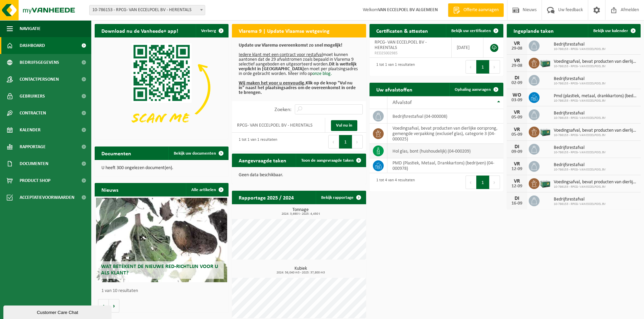 Image resolution: width=644 pixels, height=319 pixels. Describe the element at coordinates (517, 147) in the screenshot. I see `div: DI` at that location.